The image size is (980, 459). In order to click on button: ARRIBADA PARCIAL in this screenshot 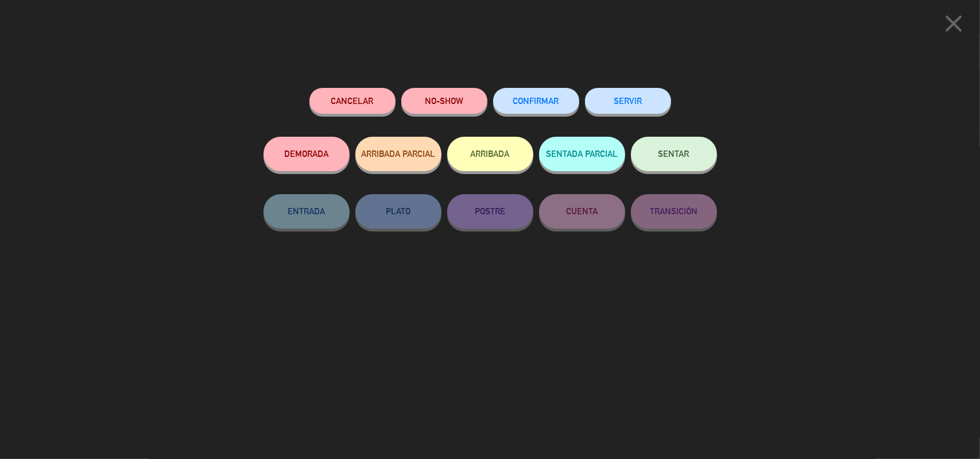, I will do `click(398, 154)`.